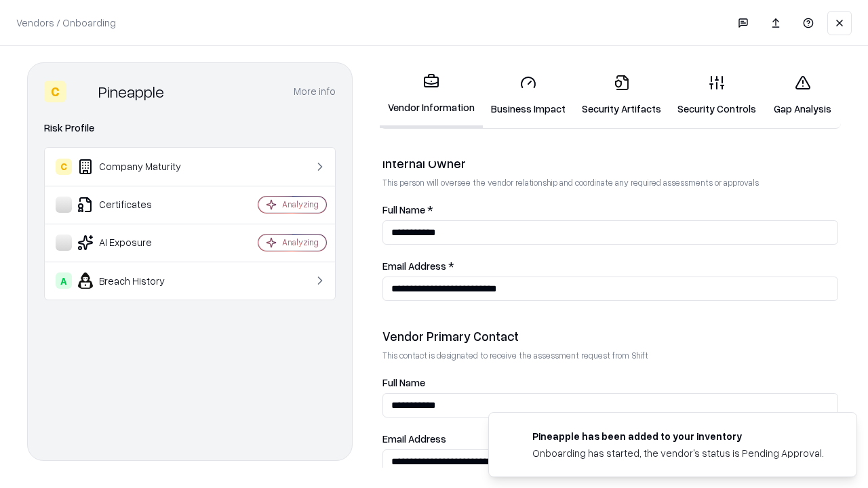 This screenshot has height=488, width=868. Describe the element at coordinates (315, 92) in the screenshot. I see `button: More info` at that location.